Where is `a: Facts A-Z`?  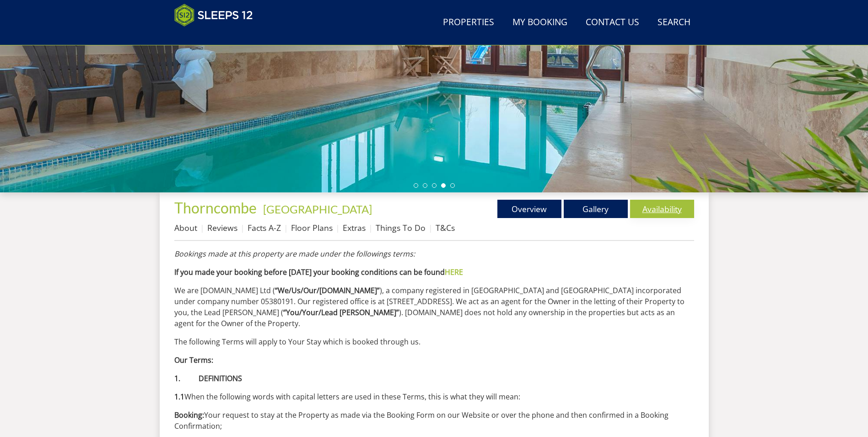 a: Facts A-Z is located at coordinates (264, 228).